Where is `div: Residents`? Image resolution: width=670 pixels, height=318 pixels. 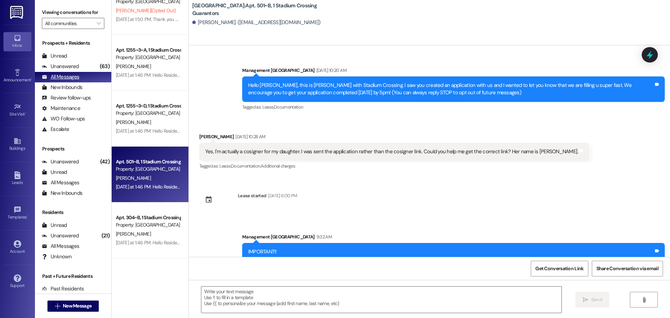 div: Residents is located at coordinates (73, 212).